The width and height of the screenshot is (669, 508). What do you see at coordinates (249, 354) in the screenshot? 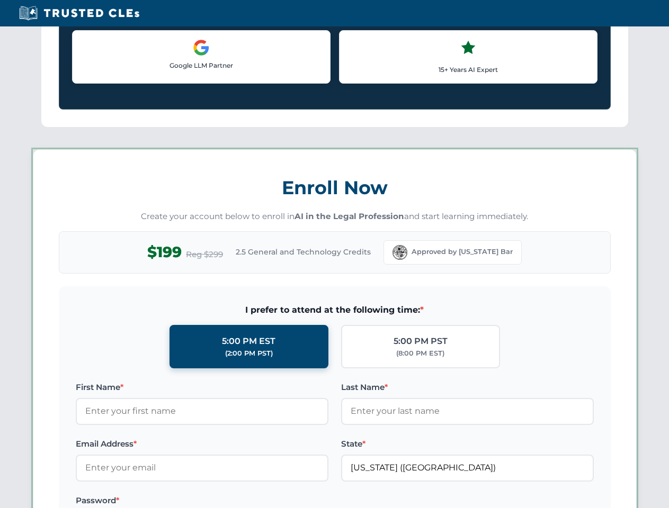
I see `div: (2:00 PM PST)` at bounding box center [249, 354].